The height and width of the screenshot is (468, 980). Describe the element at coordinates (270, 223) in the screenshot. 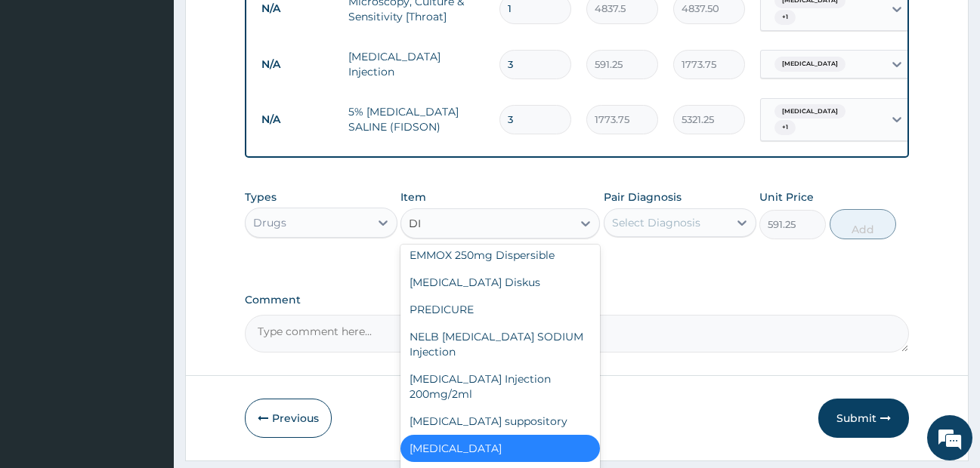

I see `div: Drugs` at that location.